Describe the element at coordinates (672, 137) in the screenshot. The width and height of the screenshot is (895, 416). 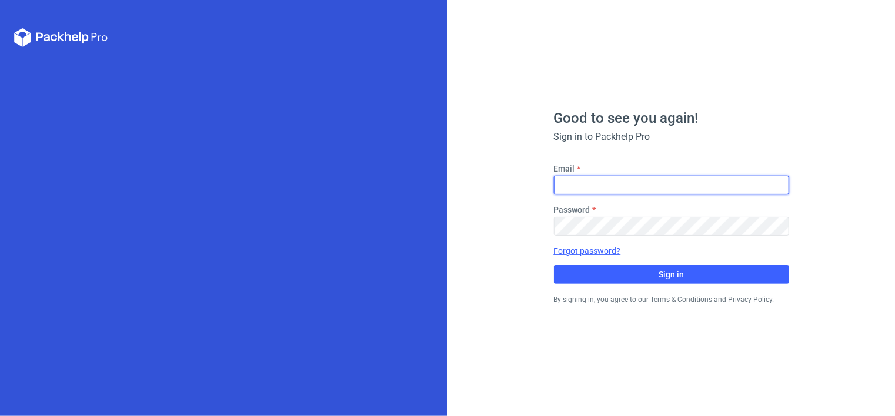
I see `div: Sign in to Packhelp Pro` at that location.